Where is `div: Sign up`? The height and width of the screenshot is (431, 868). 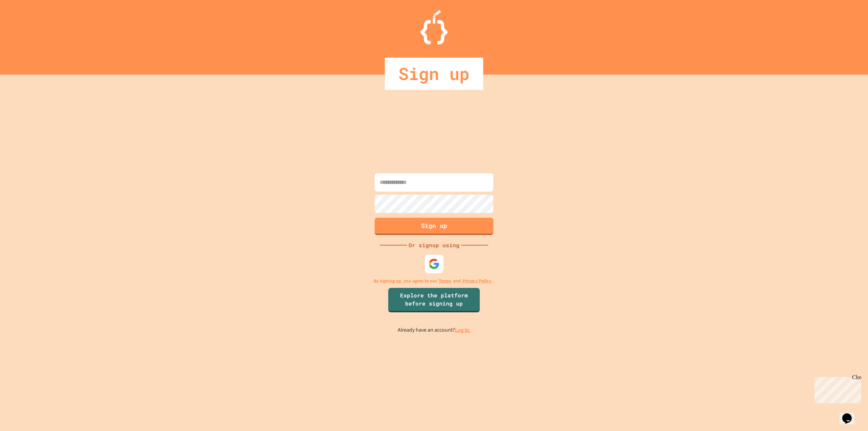 div: Sign up is located at coordinates (434, 74).